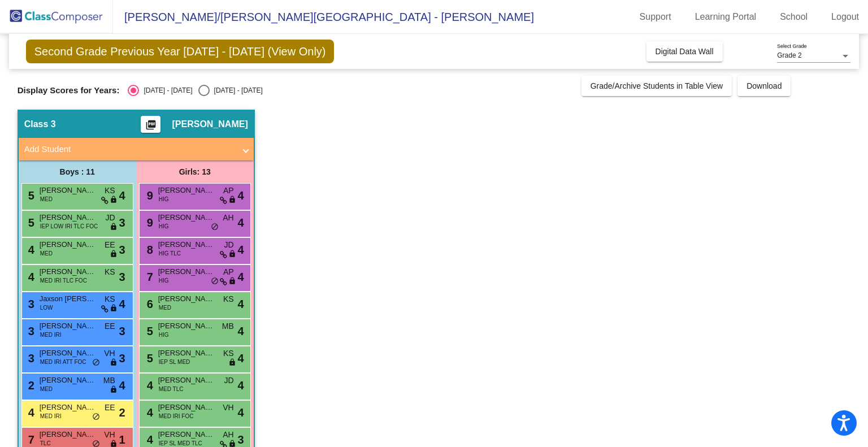 This screenshot has height=447, width=868. I want to click on span: HIG TLC, so click(169, 254).